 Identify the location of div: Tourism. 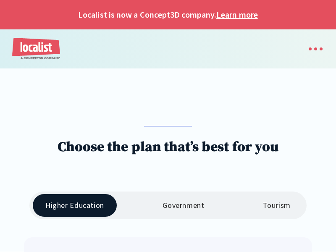
(277, 205).